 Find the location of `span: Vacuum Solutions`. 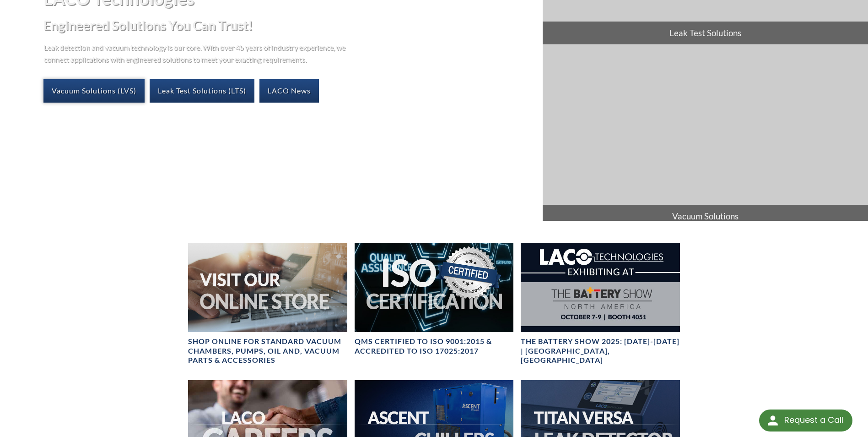

span: Vacuum Solutions is located at coordinates (705, 216).